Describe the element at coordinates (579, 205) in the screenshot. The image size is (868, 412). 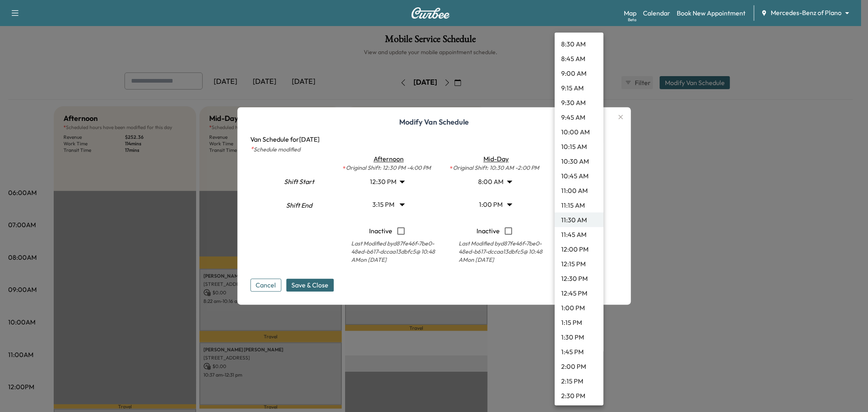
I see `li: 11:15 AM` at that location.